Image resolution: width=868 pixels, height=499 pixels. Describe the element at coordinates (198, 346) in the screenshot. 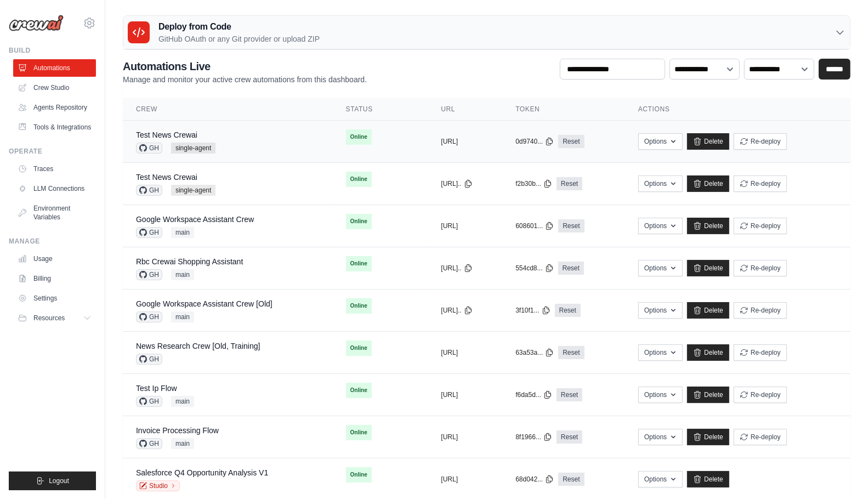

I see `a: News Research Crew [Old, Training]` at that location.